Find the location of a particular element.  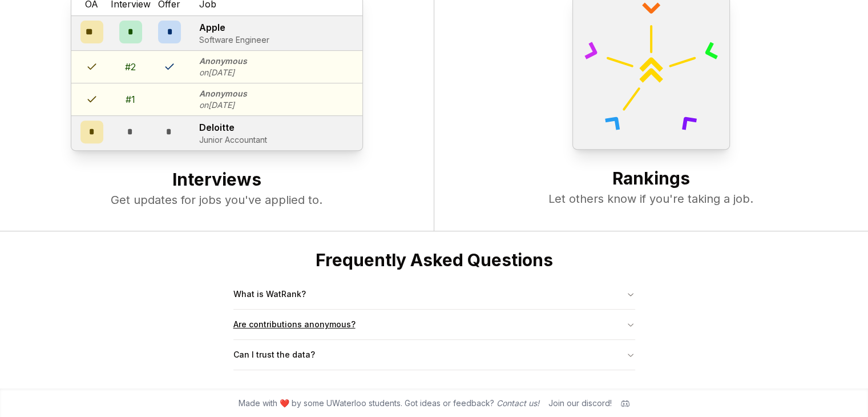

p: Apple is located at coordinates (234, 27).